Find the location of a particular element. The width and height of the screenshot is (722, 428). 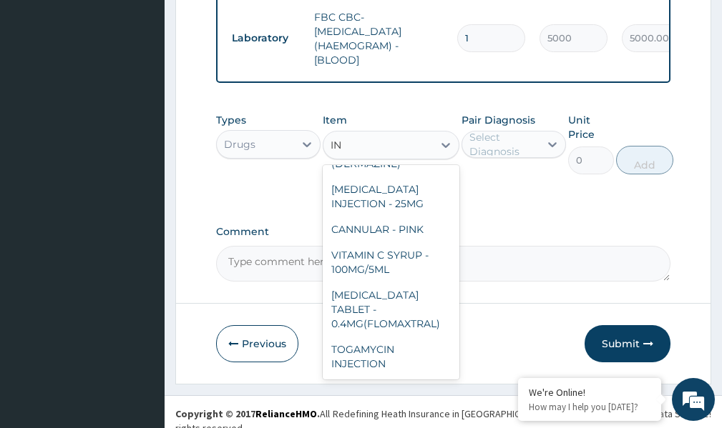

div: TOGAMYCIN INJECTION is located at coordinates (390, 357).